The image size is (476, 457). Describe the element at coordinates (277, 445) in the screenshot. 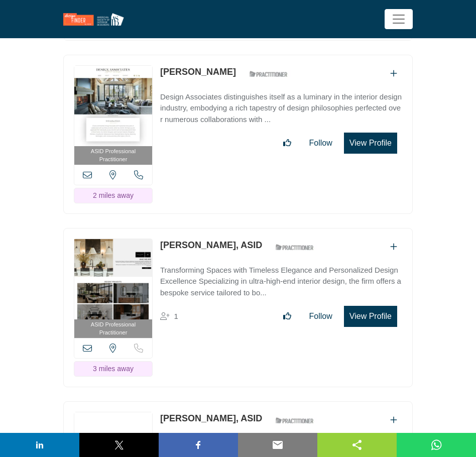

I see `img: email sharing button` at that location.